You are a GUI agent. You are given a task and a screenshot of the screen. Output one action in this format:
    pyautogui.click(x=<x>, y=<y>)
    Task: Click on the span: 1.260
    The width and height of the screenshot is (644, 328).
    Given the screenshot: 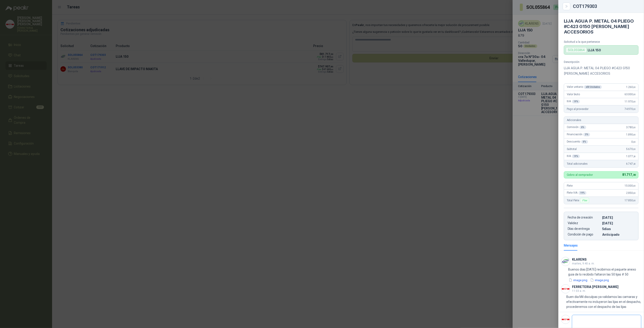 What is the action you would take?
    pyautogui.click(x=631, y=87)
    